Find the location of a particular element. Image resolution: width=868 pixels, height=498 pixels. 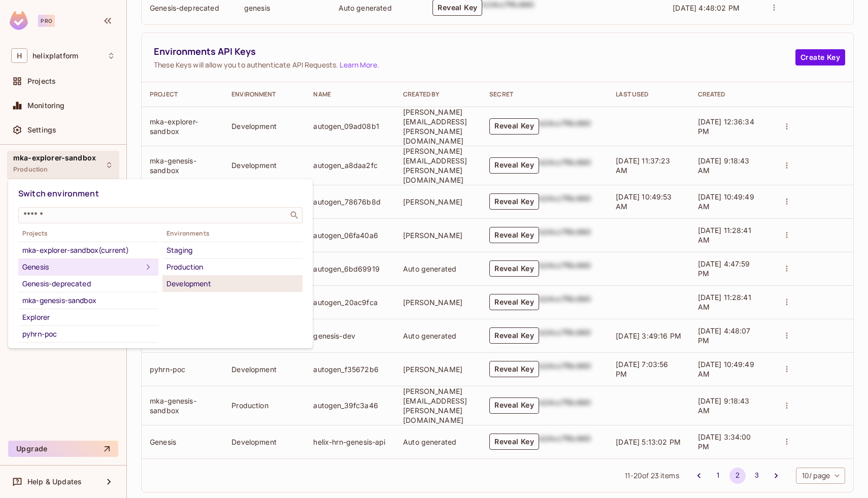

div: mka-genesis-sandbox is located at coordinates (88, 300).